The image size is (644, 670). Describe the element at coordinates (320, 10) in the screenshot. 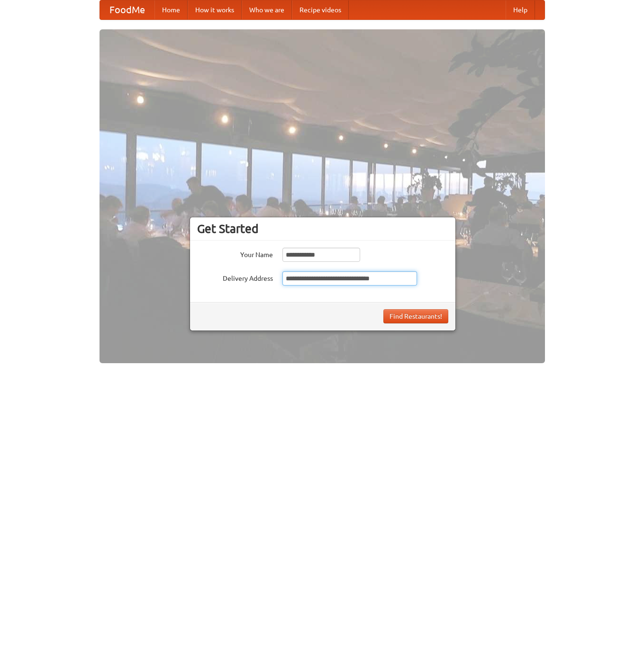

I see `a: Recipe videos` at that location.